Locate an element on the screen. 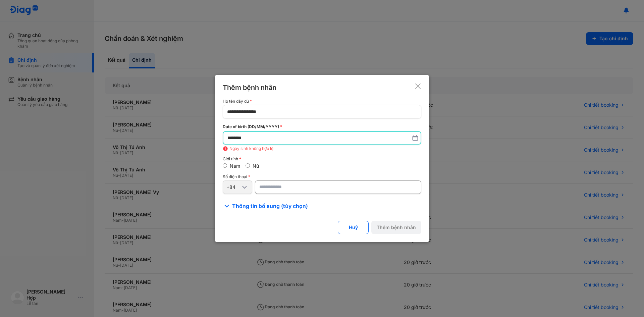 This screenshot has width=644, height=317. div: Thêm bệnh nhân is located at coordinates (250, 88).